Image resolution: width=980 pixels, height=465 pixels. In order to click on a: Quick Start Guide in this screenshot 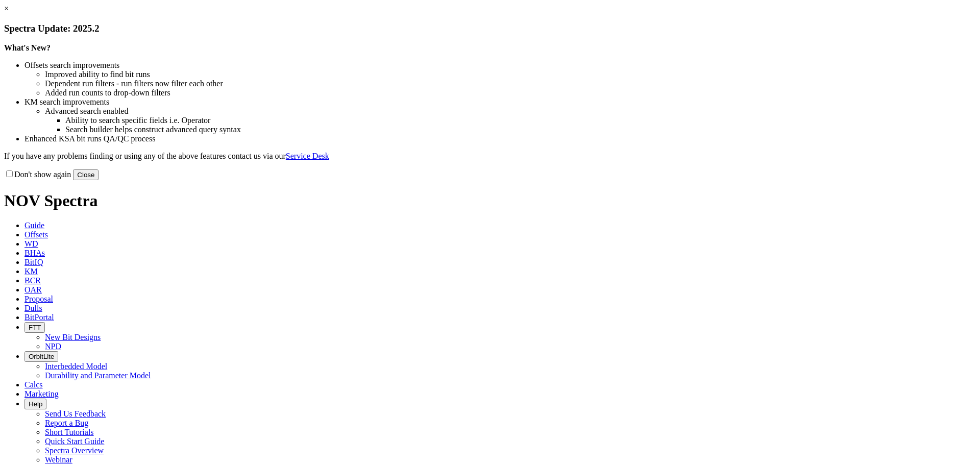, I will do `click(74, 441)`.